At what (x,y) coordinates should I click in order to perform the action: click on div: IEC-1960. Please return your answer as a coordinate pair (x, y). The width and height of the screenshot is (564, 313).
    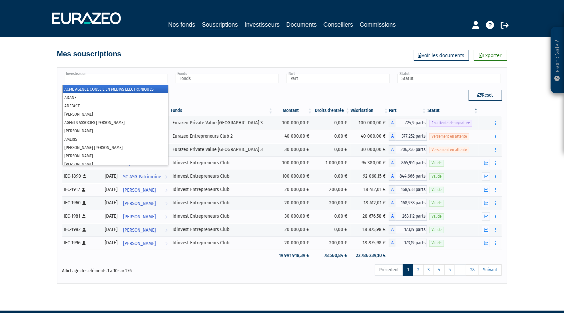
    Looking at the image, I should click on (82, 203).